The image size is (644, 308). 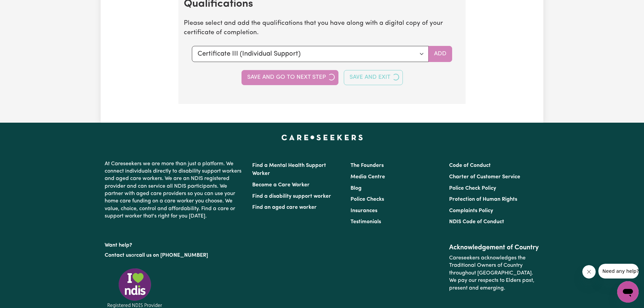 What do you see at coordinates (22, 7) in the screenshot?
I see `span: Need any help?` at bounding box center [22, 7].